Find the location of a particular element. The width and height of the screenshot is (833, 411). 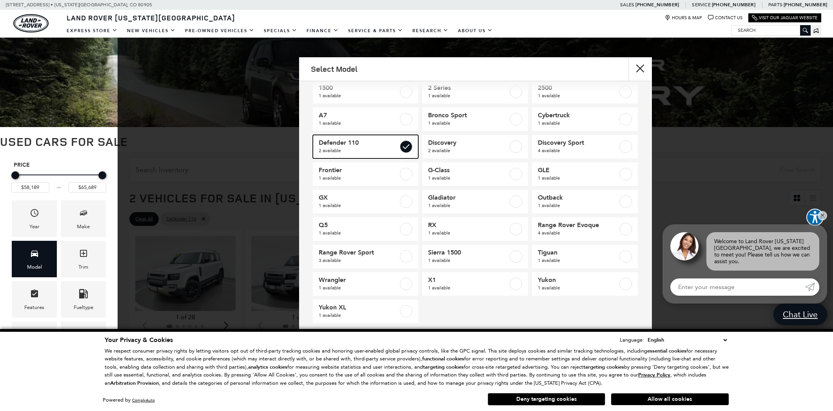

input: Search is located at coordinates (771, 30).